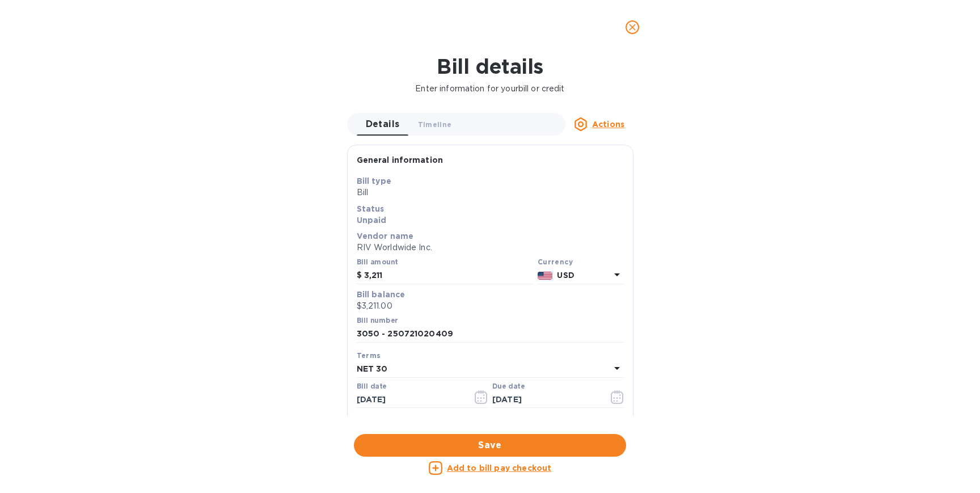 This screenshot has width=980, height=493. I want to click on p: RIV Worldwide Inc., so click(490, 247).